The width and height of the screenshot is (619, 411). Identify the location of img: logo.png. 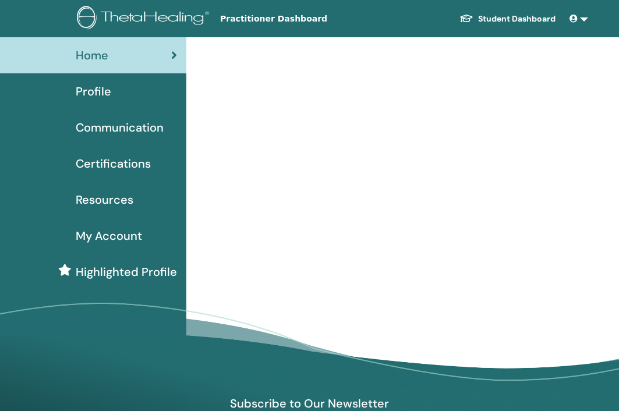
(145, 19).